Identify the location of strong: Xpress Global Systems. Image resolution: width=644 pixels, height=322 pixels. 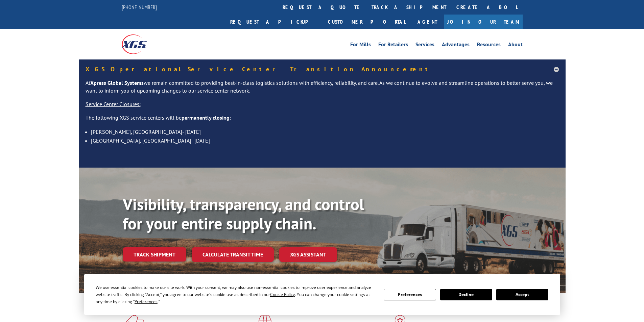
(117, 83).